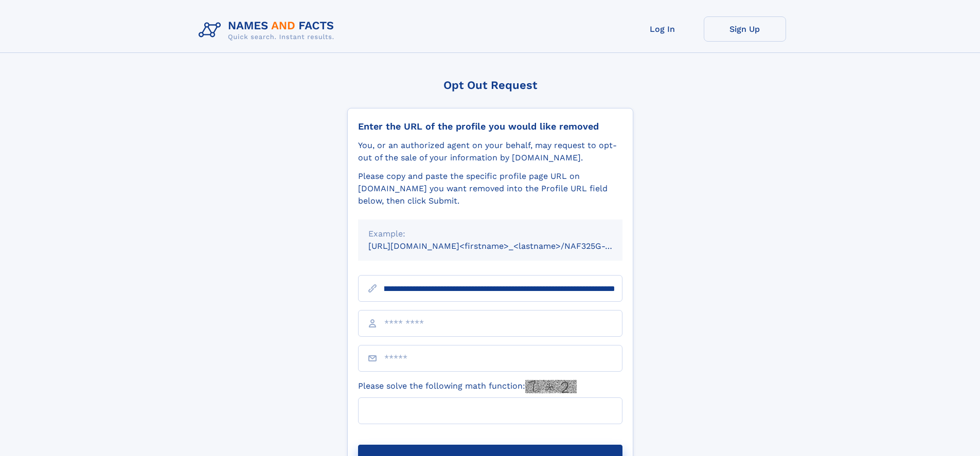  I want to click on img: Logo Names and Facts, so click(268, 30).